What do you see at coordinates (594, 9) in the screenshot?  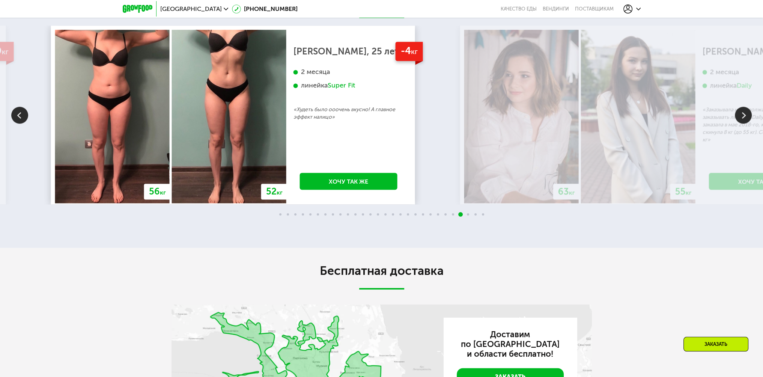 I see `div: поставщикам` at bounding box center [594, 9].